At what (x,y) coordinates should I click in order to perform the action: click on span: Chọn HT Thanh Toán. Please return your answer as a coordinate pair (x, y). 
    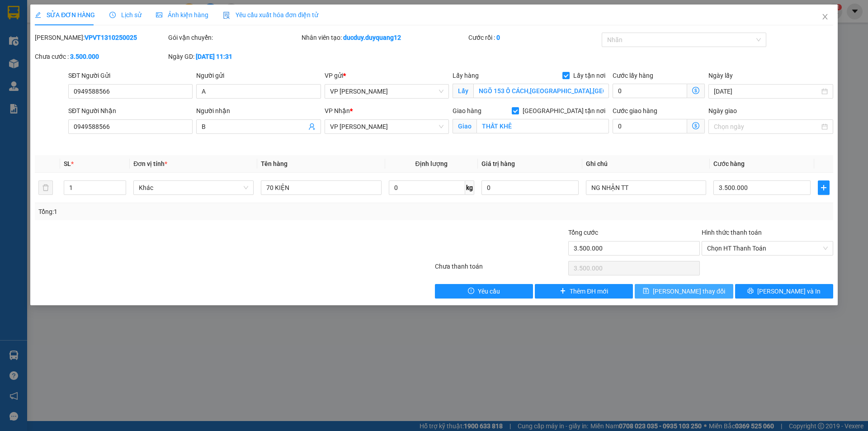
    Looking at the image, I should click on (767, 248).